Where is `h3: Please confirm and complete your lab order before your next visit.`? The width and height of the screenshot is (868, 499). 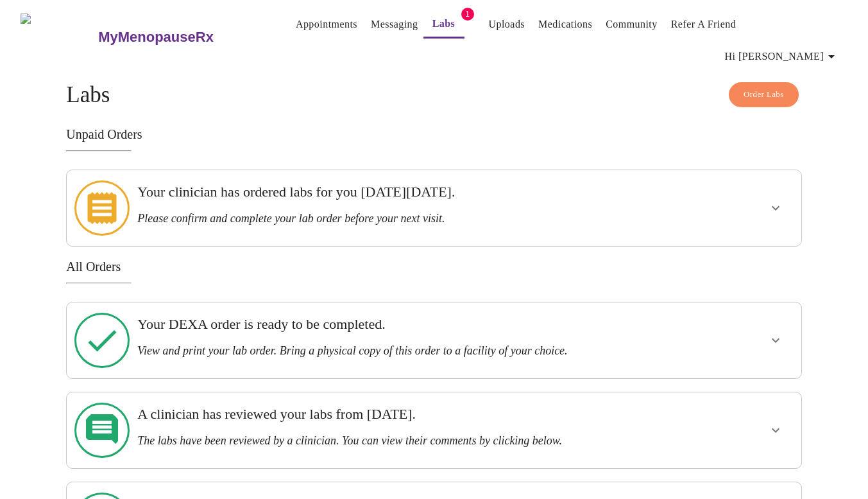
h3: Please confirm and complete your lab order before your next visit. is located at coordinates (399, 218).